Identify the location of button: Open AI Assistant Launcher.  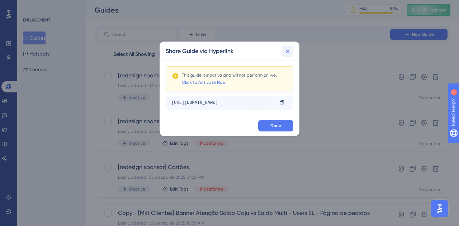
(11, 11).